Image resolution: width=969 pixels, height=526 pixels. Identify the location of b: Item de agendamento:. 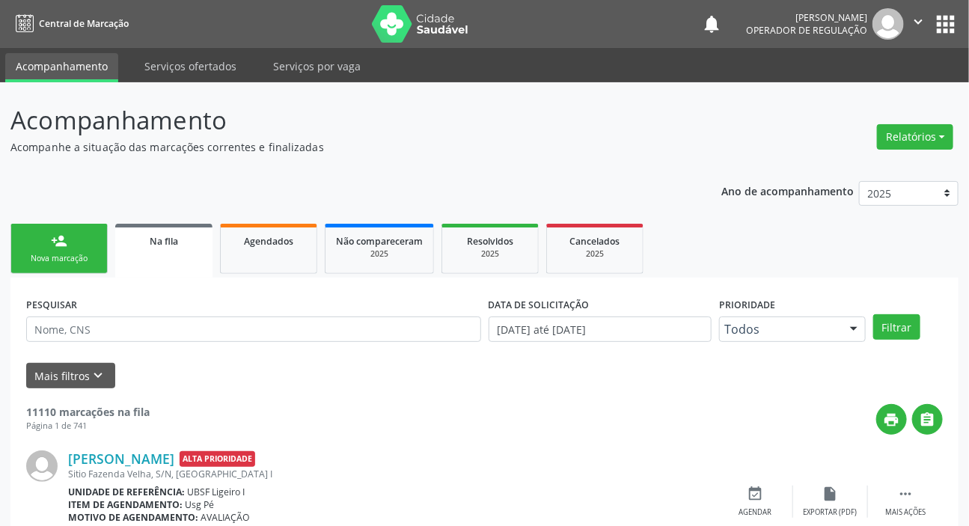
(125, 504).